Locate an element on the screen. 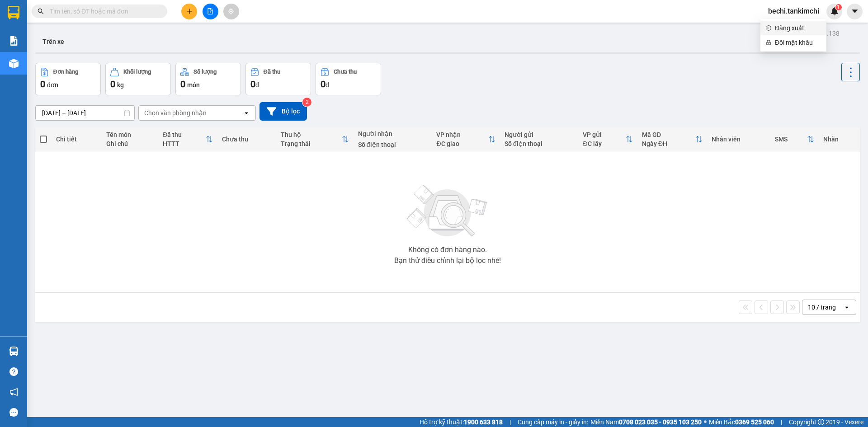  span: 1 is located at coordinates (838, 7).